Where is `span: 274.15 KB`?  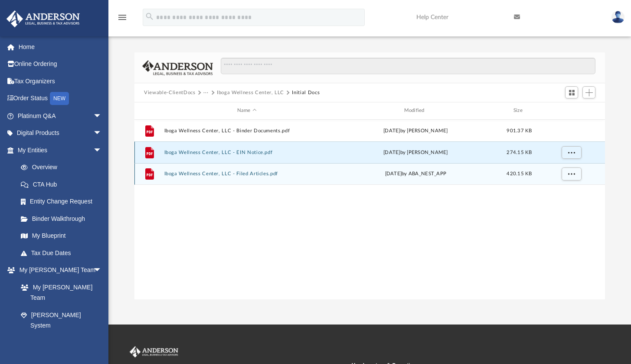 span: 274.15 KB is located at coordinates (520, 152).